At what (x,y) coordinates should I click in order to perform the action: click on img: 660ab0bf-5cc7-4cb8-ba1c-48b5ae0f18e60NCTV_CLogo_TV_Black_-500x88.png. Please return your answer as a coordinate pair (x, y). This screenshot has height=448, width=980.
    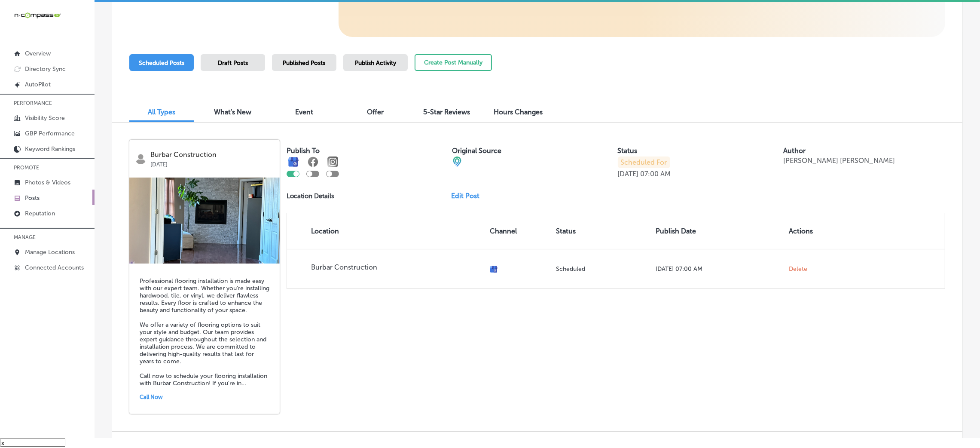
    Looking at the image, I should click on (37, 15).